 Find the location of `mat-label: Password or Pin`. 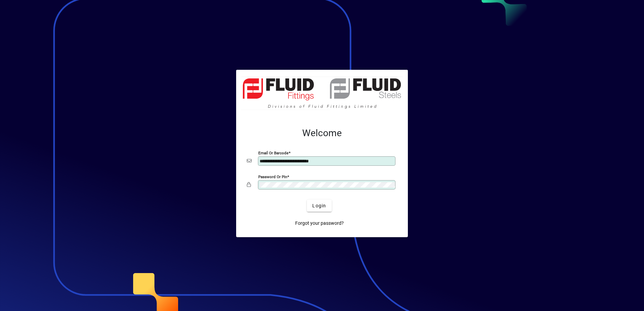

mat-label: Password or Pin is located at coordinates (273, 177).